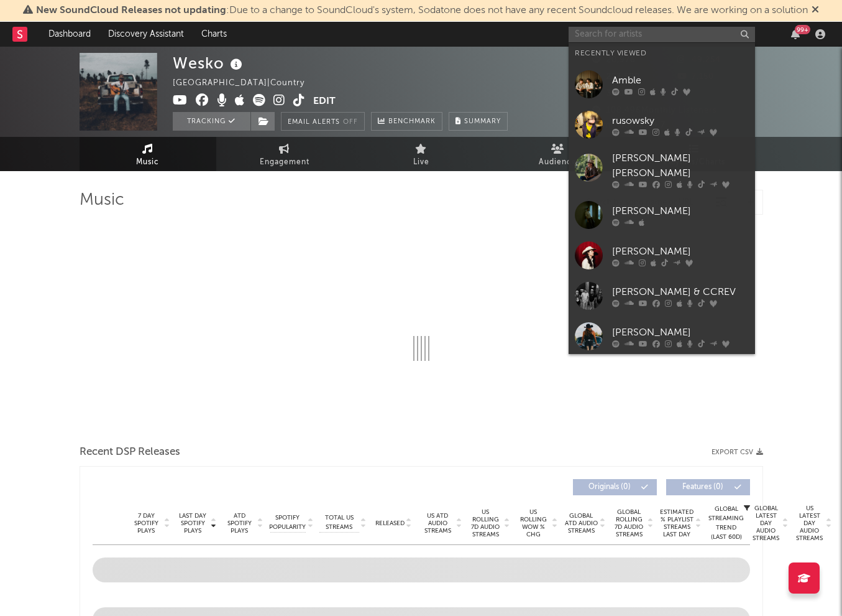 This screenshot has width=842, height=616. What do you see at coordinates (131, 11) in the screenshot?
I see `span: New SoundCloud Releases not updating` at bounding box center [131, 11].